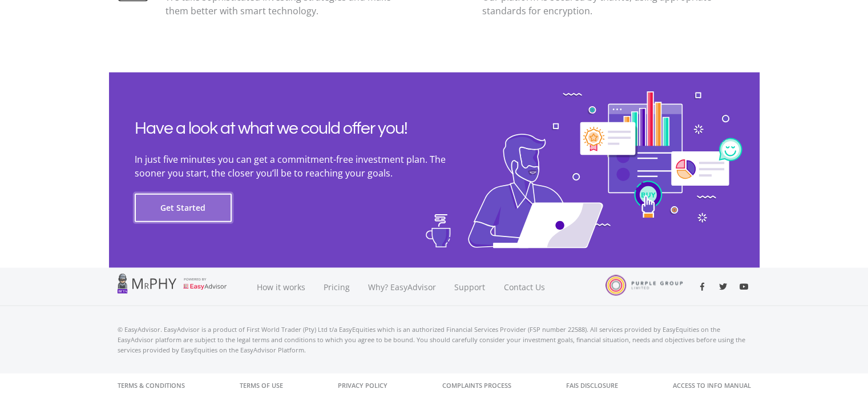  What do you see at coordinates (183, 208) in the screenshot?
I see `button: Get Started` at bounding box center [183, 208].